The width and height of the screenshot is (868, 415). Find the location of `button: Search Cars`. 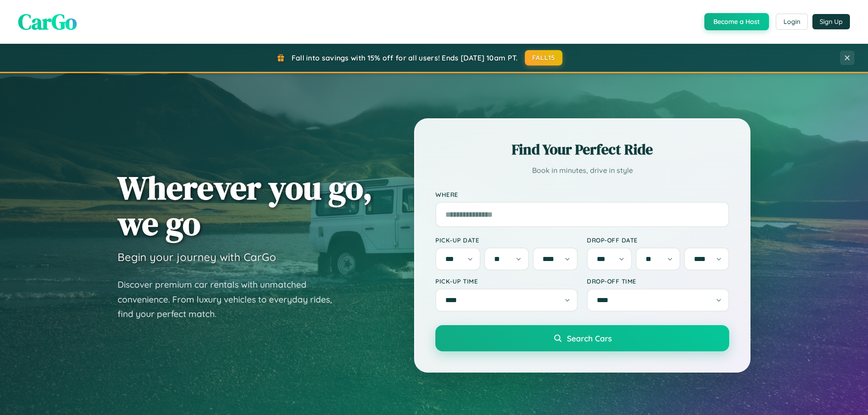

button: Search Cars is located at coordinates (583, 338).